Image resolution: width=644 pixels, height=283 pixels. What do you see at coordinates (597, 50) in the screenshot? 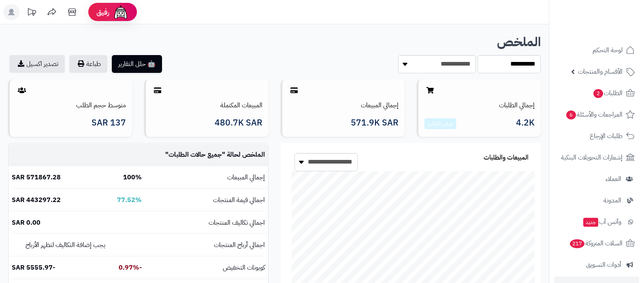
I see `a: لوحة التحكم` at bounding box center [597, 50].